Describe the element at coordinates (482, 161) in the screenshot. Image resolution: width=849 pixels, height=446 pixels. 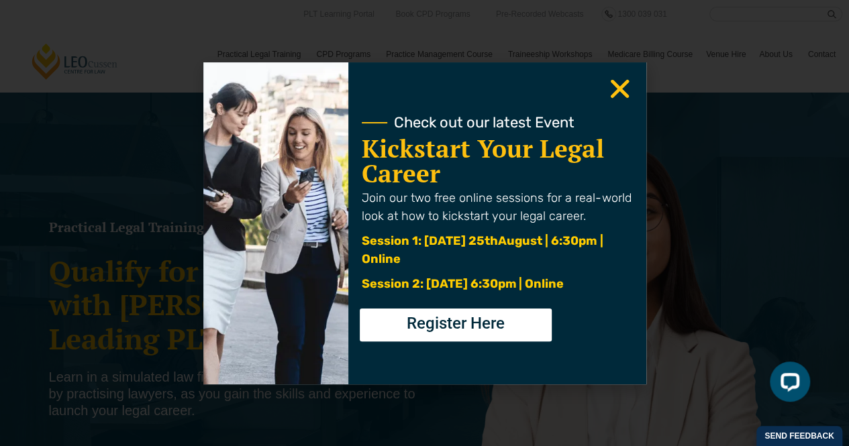
I see `a: Kickstart Your Legal Career` at that location.